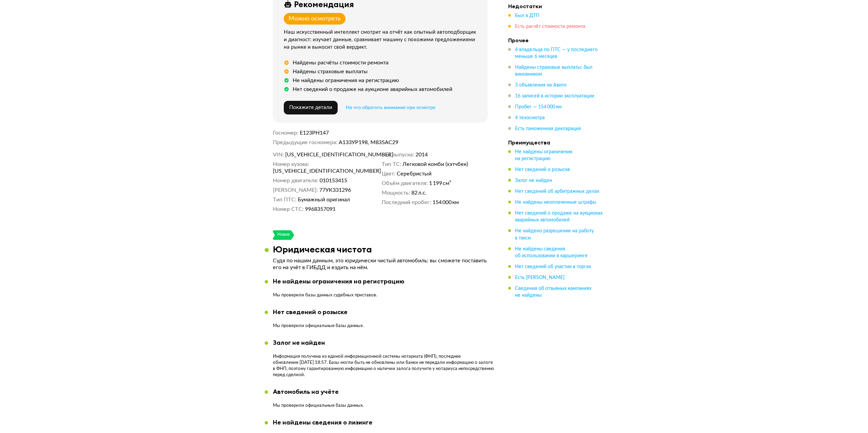 The width and height of the screenshot is (868, 433). What do you see at coordinates (556, 54) in the screenshot?
I see `span: 4 владельца по ПТС — у последнего меньше 6 месяцев` at bounding box center [556, 54].